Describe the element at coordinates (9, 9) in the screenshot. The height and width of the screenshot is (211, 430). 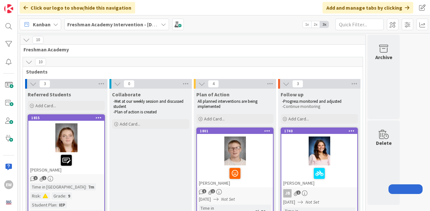
I see `img: Visit kanbanzone.com` at that location.